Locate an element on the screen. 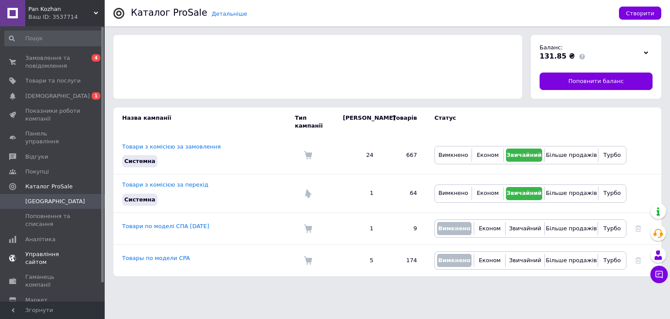 The height and width of the screenshot is (319, 670). a: Товары по модели CPA is located at coordinates (156, 257).